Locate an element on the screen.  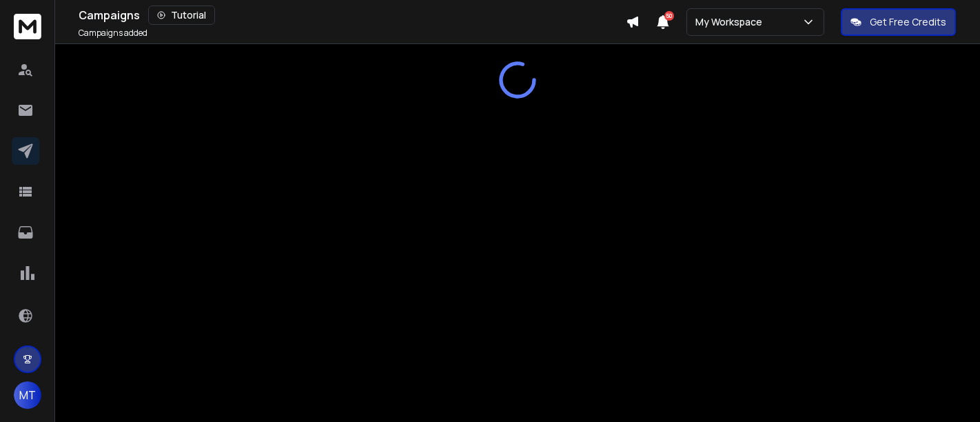
button: Tutorial is located at coordinates (181, 15).